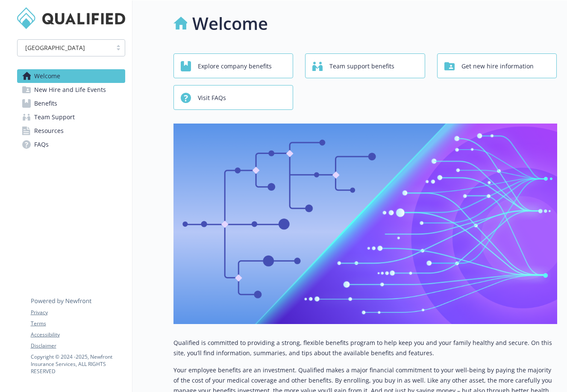  What do you see at coordinates (234, 66) in the screenshot?
I see `span: Explore company benefits` at bounding box center [234, 66].